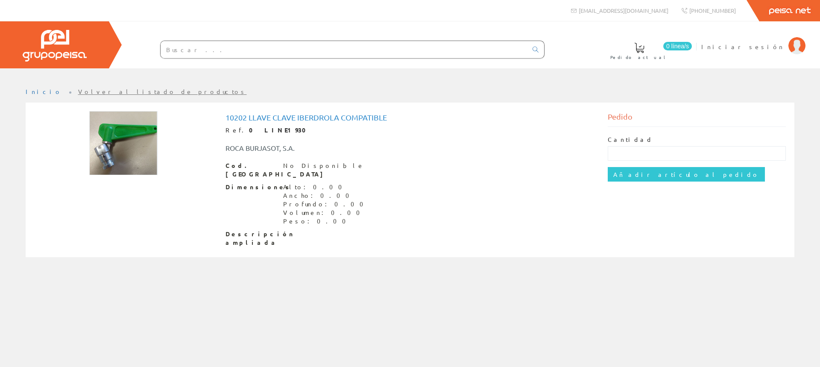 This screenshot has width=820, height=367. What do you see at coordinates (326, 213) in the screenshot?
I see `div: Volumen: 0.00` at bounding box center [326, 213].